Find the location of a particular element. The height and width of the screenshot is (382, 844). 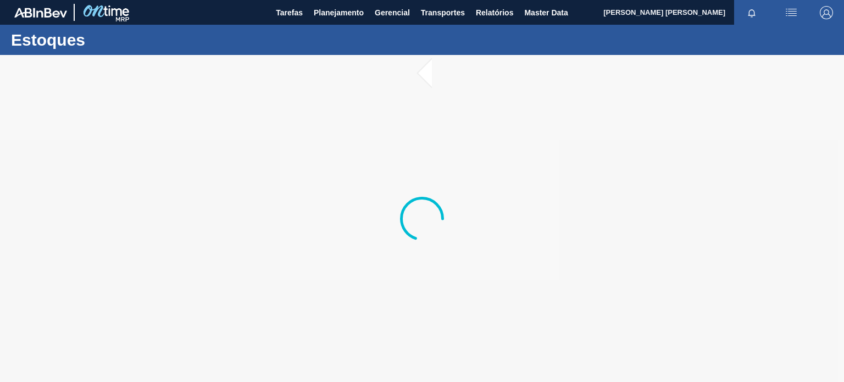

span: Planejamento is located at coordinates (339, 13).